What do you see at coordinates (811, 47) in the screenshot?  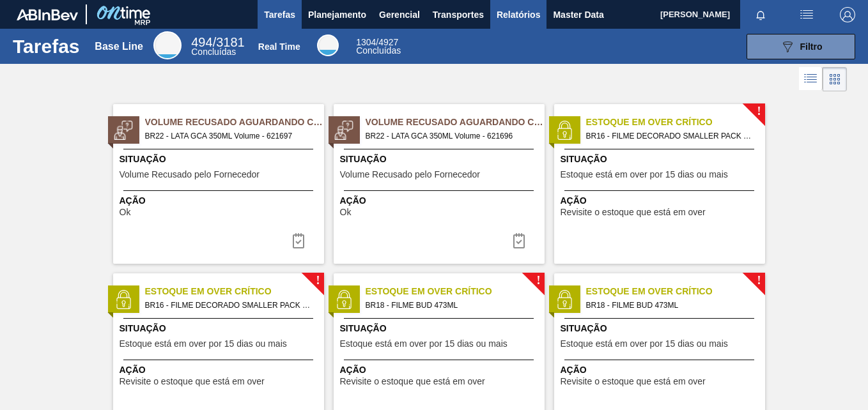 I see `span: Filtro` at bounding box center [811, 47].